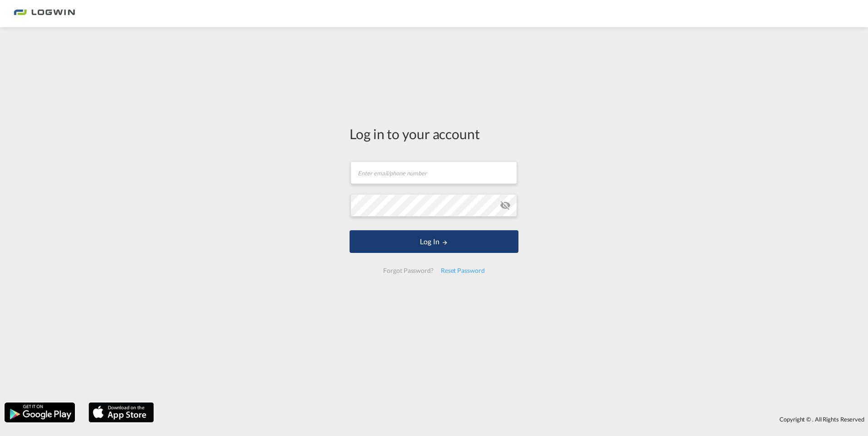 This screenshot has height=436, width=868. I want to click on div: Log in to your account, so click(434, 134).